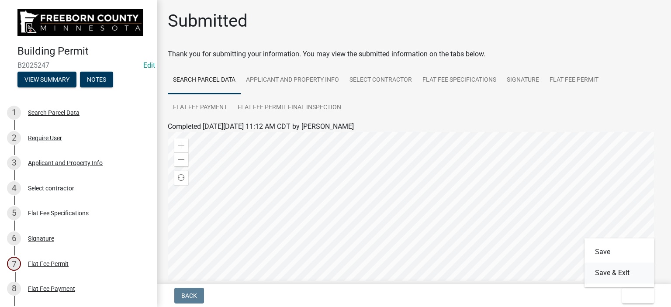 This screenshot has height=307, width=671. What do you see at coordinates (84, 51) in the screenshot?
I see `h4: Building Permit` at bounding box center [84, 51].